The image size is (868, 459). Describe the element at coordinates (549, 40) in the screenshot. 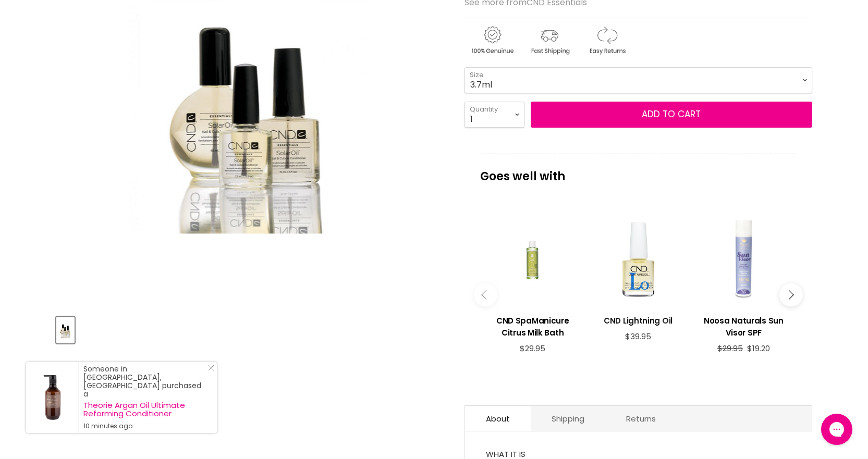

I see `img: shipping.gif` at that location.